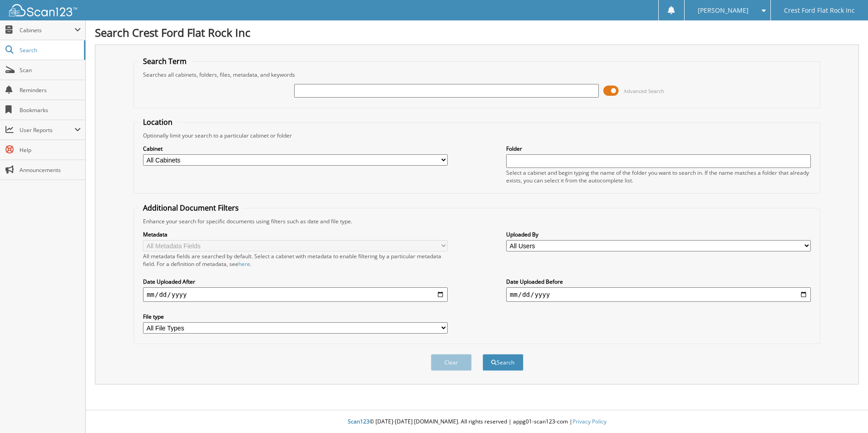 Image resolution: width=868 pixels, height=433 pixels. What do you see at coordinates (244, 264) in the screenshot?
I see `a: here` at bounding box center [244, 264].